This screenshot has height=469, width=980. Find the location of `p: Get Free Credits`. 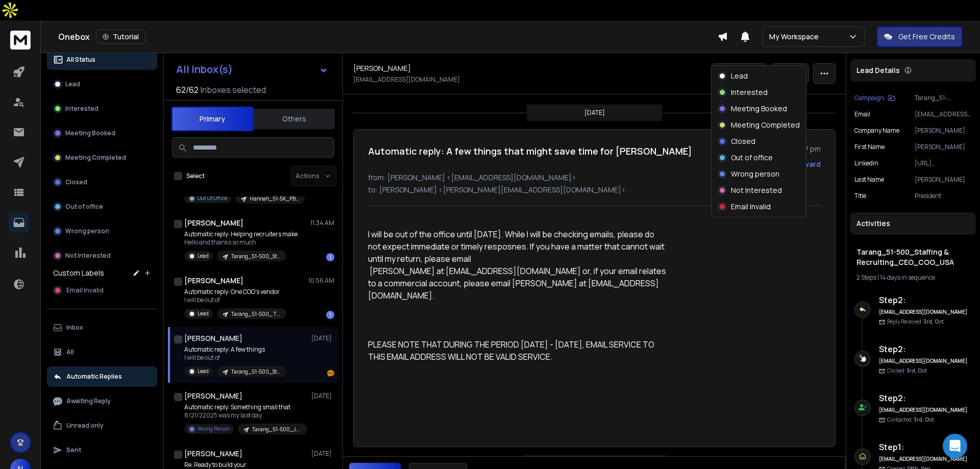

p: Get Free Credits is located at coordinates (926, 37).